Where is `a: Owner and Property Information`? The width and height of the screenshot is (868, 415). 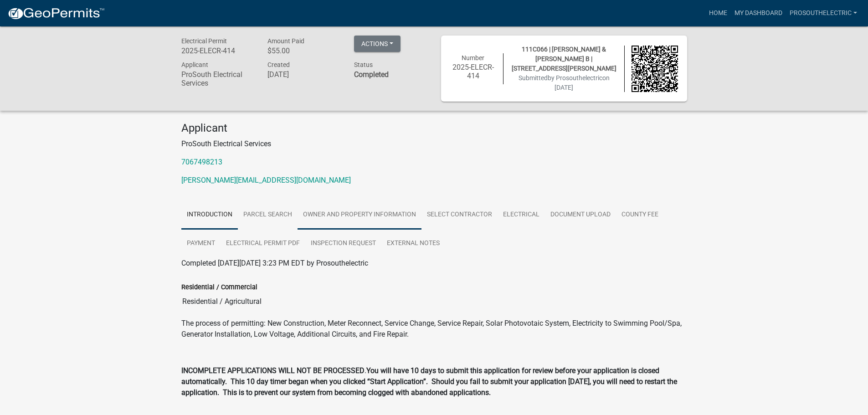 a: Owner and Property Information is located at coordinates (360, 215).